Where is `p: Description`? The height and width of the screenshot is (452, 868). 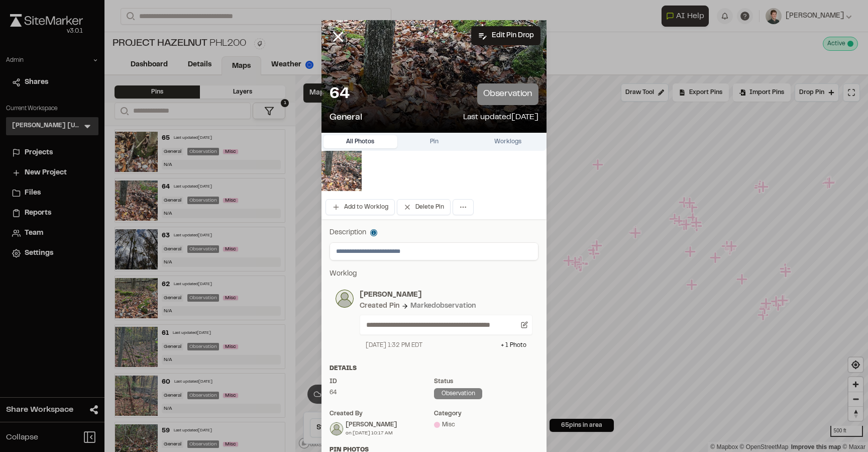
p: Description is located at coordinates (434, 233).